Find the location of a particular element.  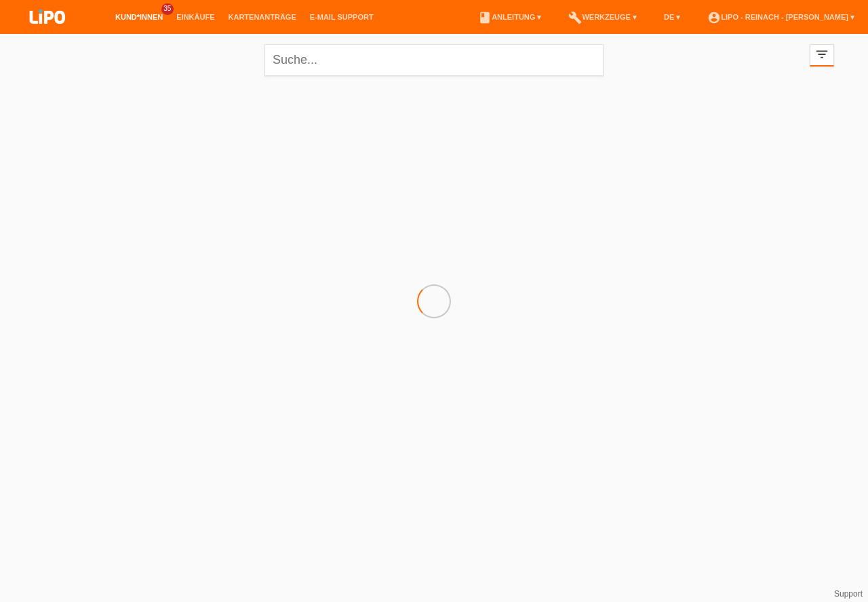

a: Kartenanträge is located at coordinates (263, 17).